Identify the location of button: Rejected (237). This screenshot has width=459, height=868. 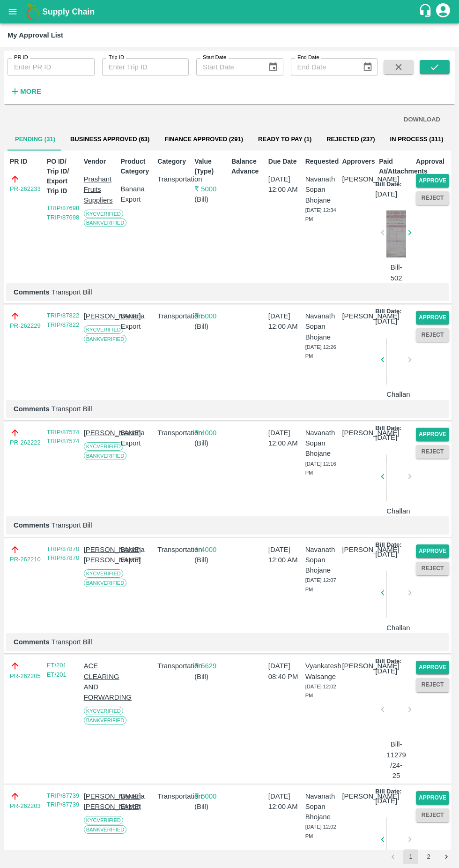
(350, 139).